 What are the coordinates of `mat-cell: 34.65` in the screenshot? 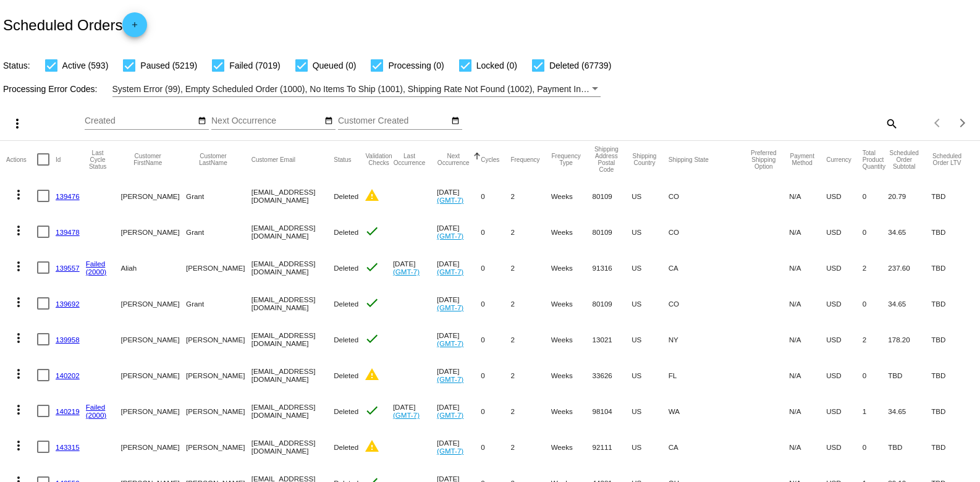 It's located at (910, 304).